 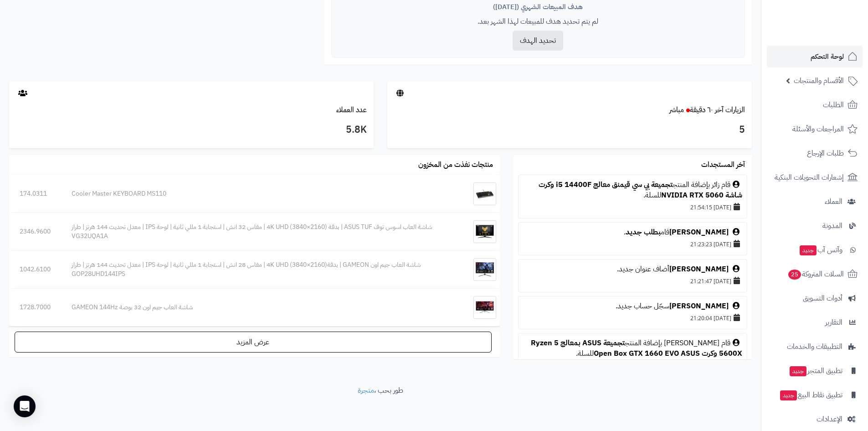 I want to click on div: Open Intercom Messenger, so click(x=24, y=407).